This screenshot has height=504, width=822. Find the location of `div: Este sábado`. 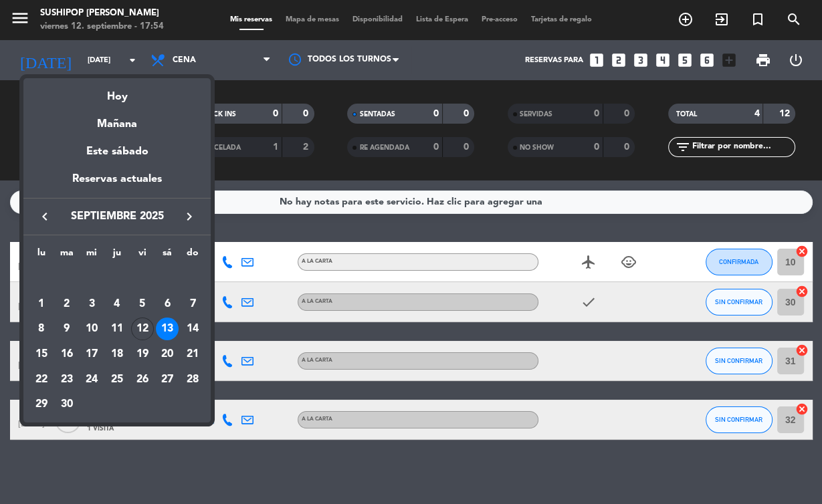

div: Este sábado is located at coordinates (117, 152).